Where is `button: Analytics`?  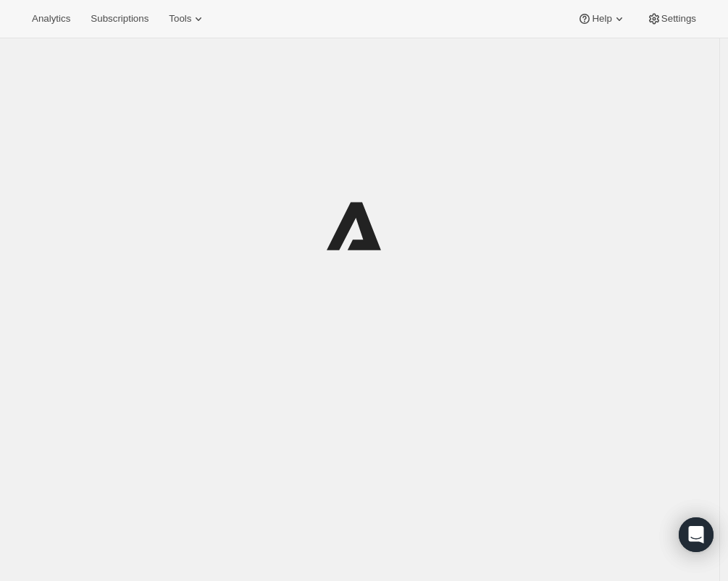
button: Analytics is located at coordinates (51, 18).